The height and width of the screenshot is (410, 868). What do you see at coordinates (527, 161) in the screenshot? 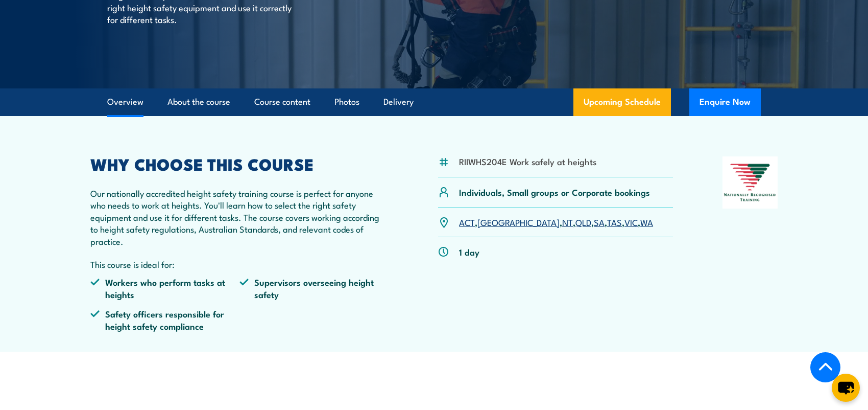
I see `li: RIIWHS204E Work safely at heights` at bounding box center [527, 161].